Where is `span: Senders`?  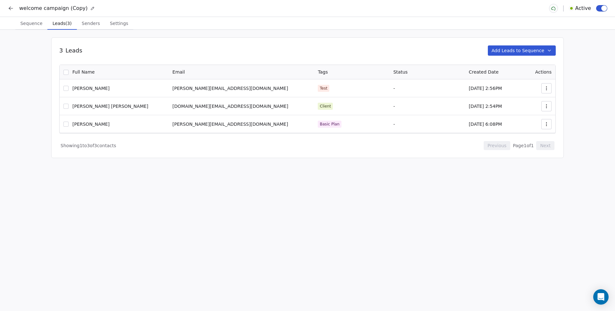 span: Senders is located at coordinates (91, 23).